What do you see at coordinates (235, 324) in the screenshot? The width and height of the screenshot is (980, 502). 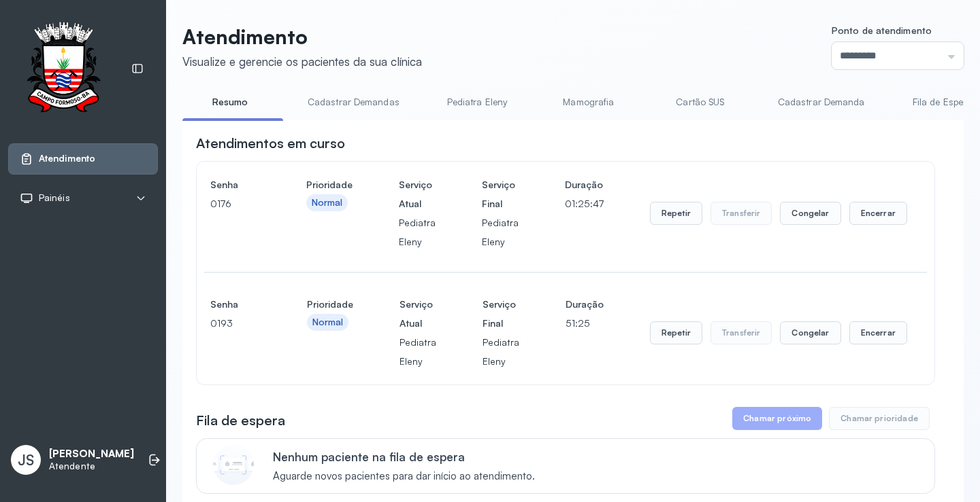 I see `p: 0193` at bounding box center [235, 324].